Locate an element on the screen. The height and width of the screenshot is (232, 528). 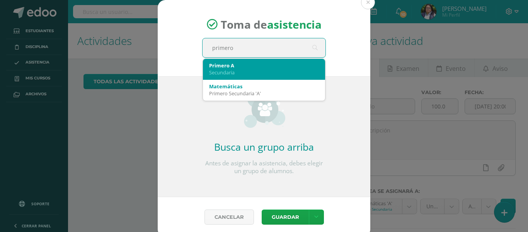
p: Antes de asignar la asistencia, debes elegir un grupo de alumnos. is located at coordinates (264, 167).